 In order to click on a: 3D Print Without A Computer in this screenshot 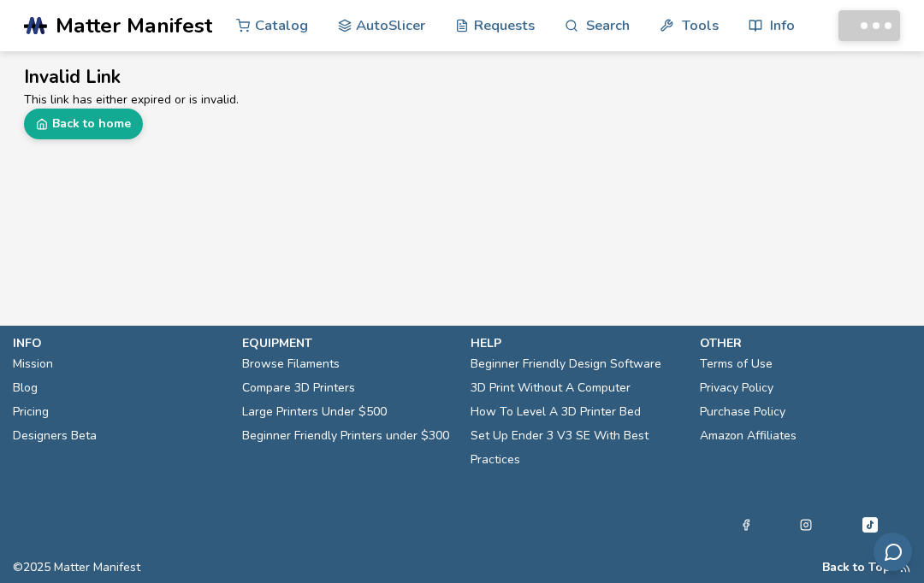, I will do `click(550, 388)`.